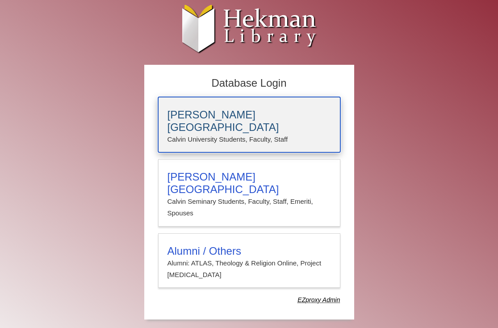 The image size is (498, 328). Describe the element at coordinates (319, 300) in the screenshot. I see `dfn: Use Alumni login` at that location.